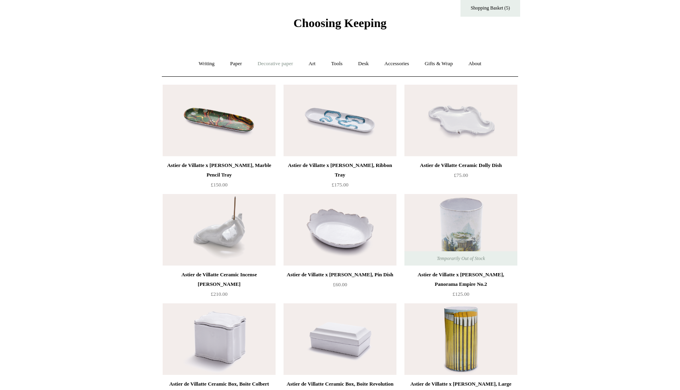 This screenshot has width=680, height=390. What do you see at coordinates (461, 294) in the screenshot?
I see `span: £125.00` at bounding box center [461, 294].